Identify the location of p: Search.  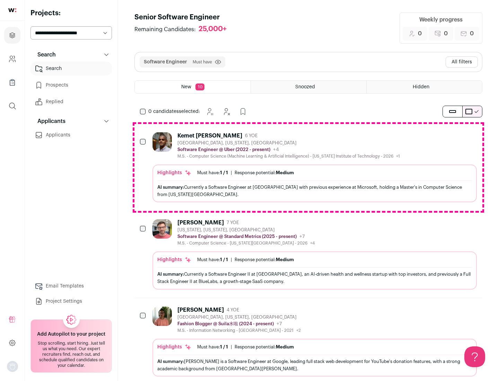
(44, 55).